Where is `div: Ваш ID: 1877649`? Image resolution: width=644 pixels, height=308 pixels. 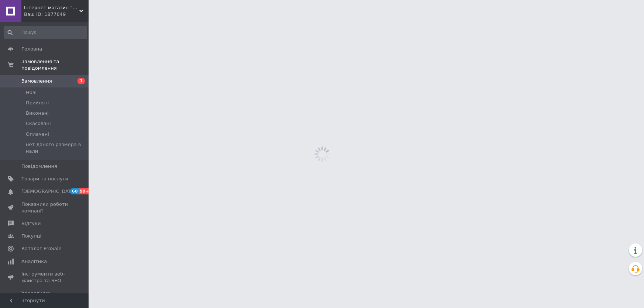 div: Ваш ID: 1877649 is located at coordinates (56, 14).